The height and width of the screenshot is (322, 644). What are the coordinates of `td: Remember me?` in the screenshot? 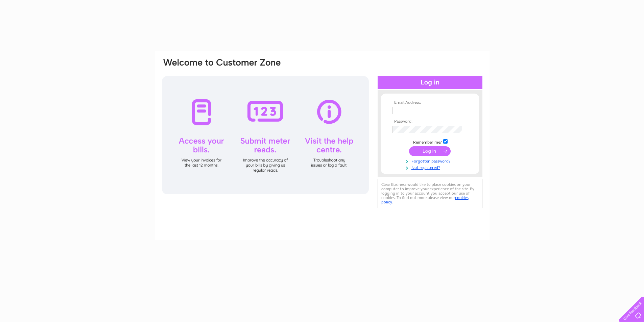 It's located at (430, 141).